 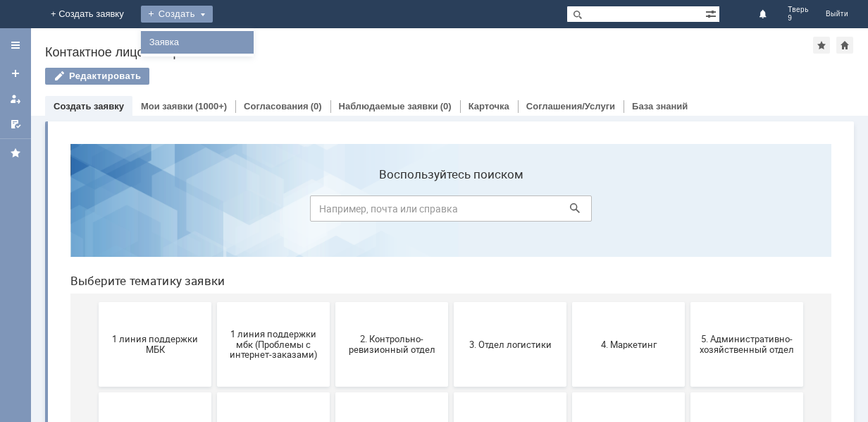 What do you see at coordinates (712, 12) in the screenshot?
I see `span: Расширенный поиск` at bounding box center [712, 12].